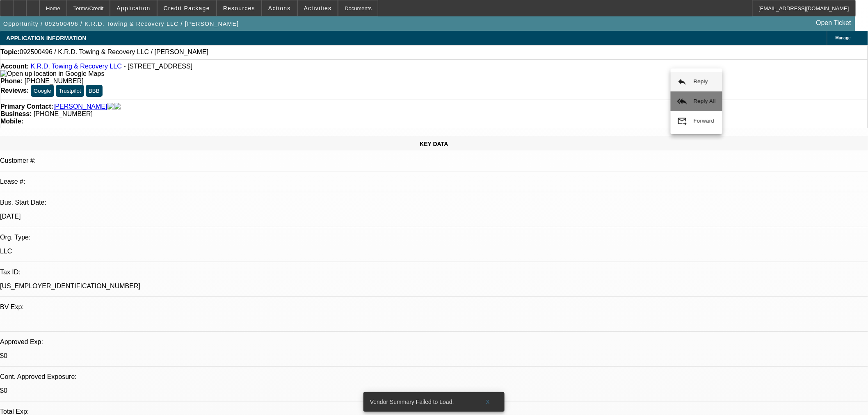  Describe the element at coordinates (52, 73) in the screenshot. I see `img: Open up location in Google Maps` at that location.